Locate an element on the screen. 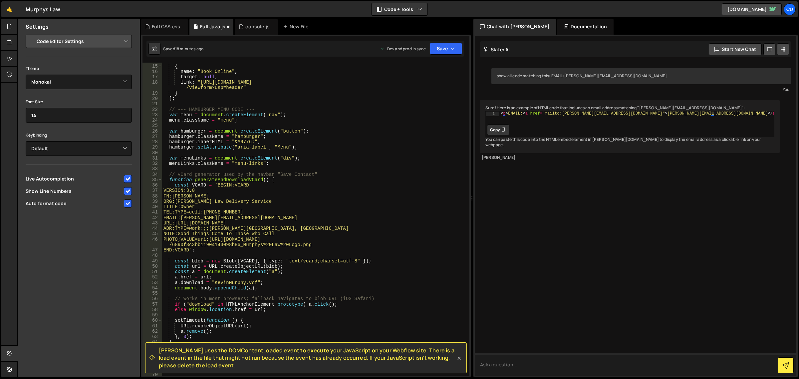 The width and height of the screenshot is (799, 379). div: 57 is located at coordinates (152, 304).